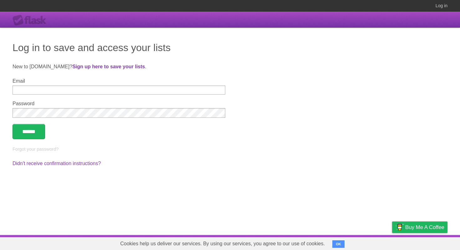 The height and width of the screenshot is (250, 460). Describe the element at coordinates (109, 66) in the screenshot. I see `strong: Sign up here to save your lists` at that location.